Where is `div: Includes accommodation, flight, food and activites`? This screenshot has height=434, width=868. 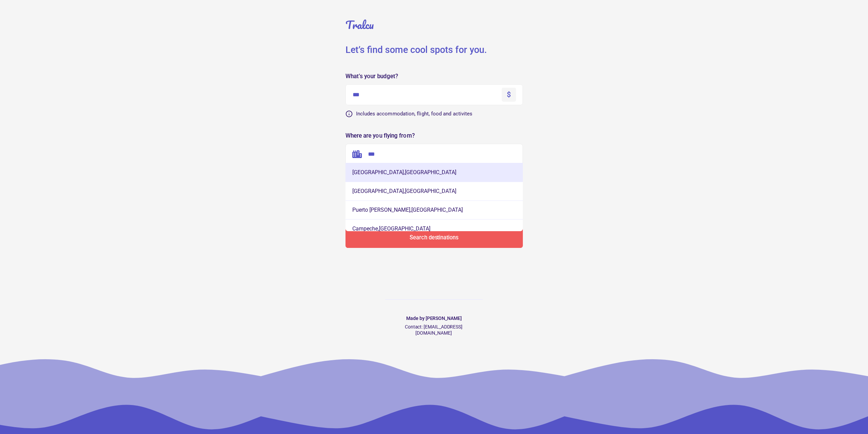 div: Includes accommodation, flight, food and activites is located at coordinates (439, 114).